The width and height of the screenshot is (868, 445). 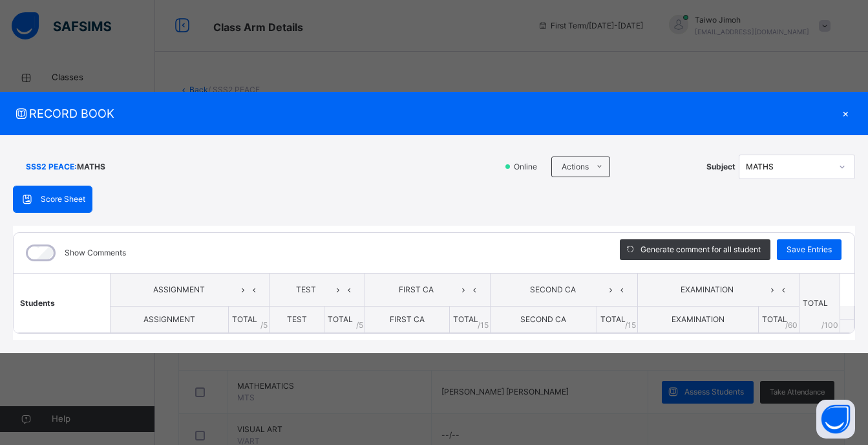 I want to click on span: Save Entries, so click(x=809, y=250).